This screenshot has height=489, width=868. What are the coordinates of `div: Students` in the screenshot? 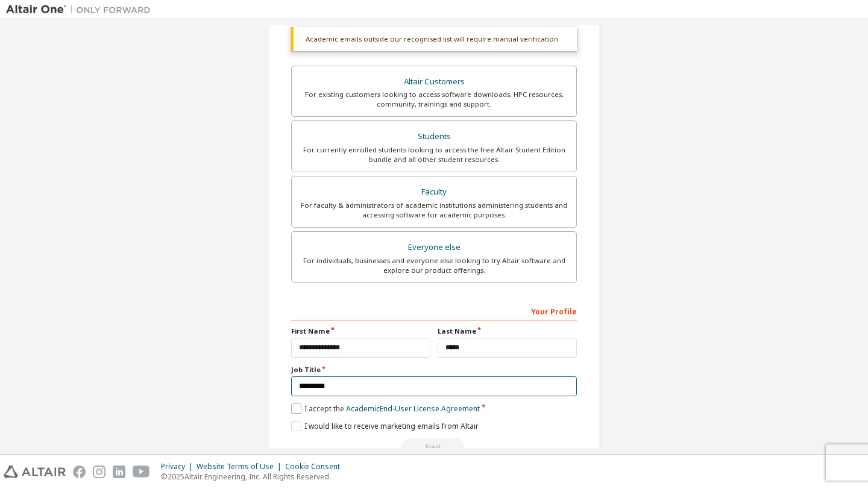 It's located at (434, 137).